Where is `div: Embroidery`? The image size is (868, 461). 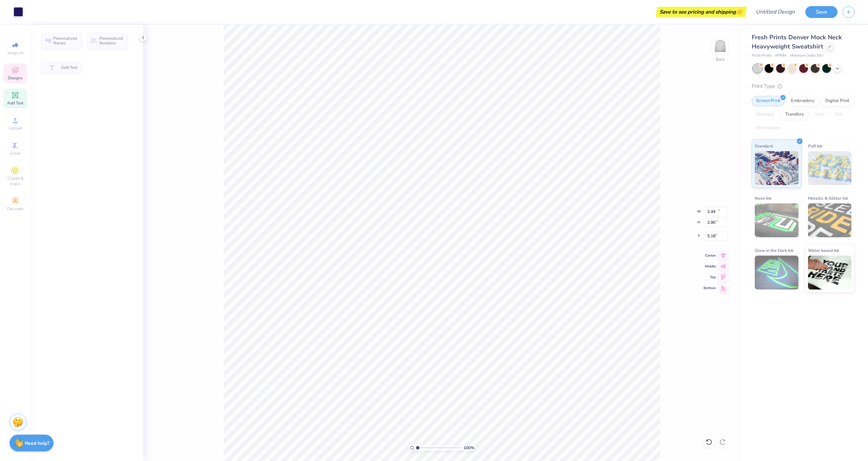 div: Embroidery is located at coordinates (803, 101).